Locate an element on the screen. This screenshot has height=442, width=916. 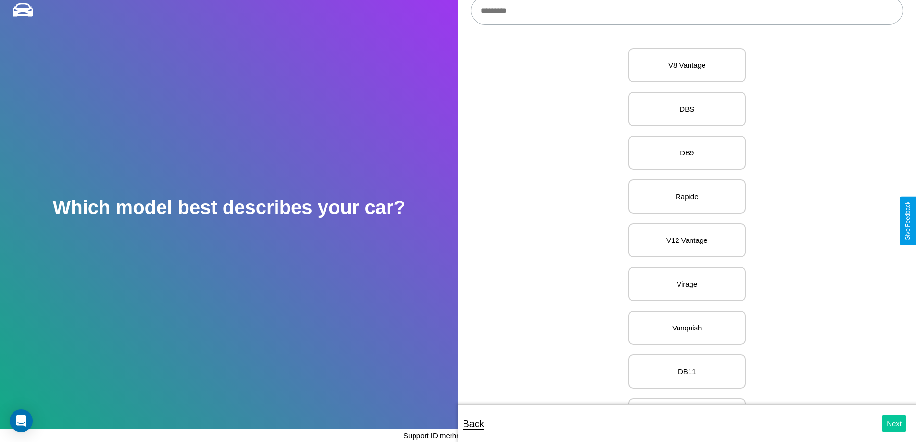
p: Vanquish is located at coordinates (687, 327).